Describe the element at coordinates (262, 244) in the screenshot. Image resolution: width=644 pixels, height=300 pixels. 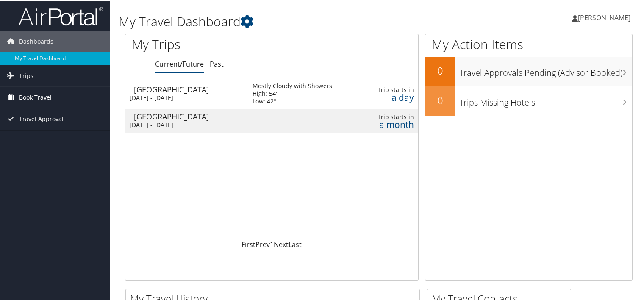
I see `a: Prev` at that location.